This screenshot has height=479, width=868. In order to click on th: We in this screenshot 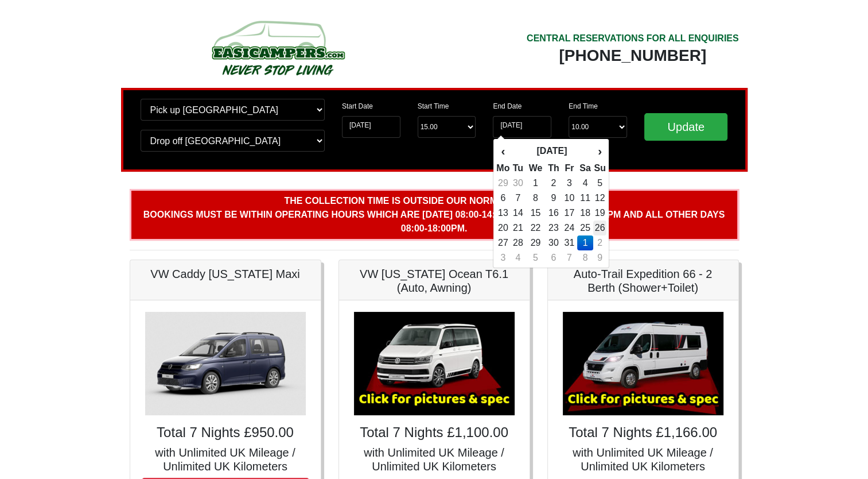, I will do `click(536, 168)`.